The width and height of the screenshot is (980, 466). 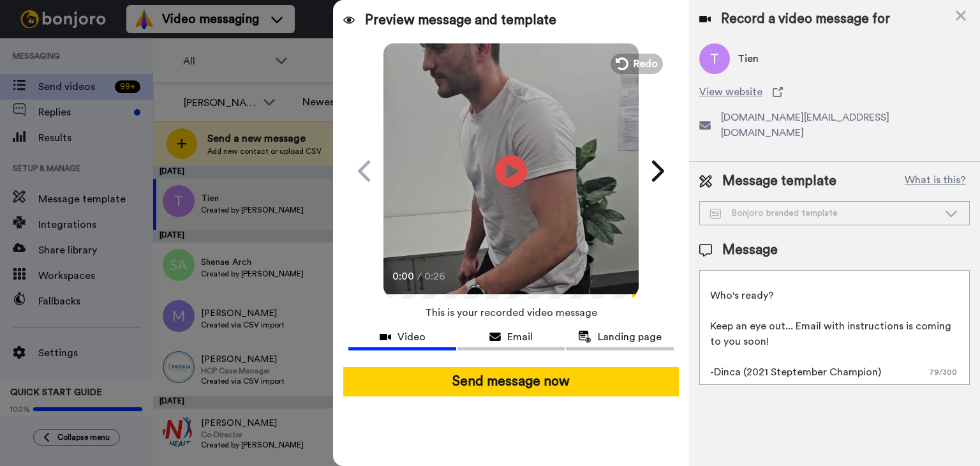 What do you see at coordinates (825, 213) in the screenshot?
I see `div: Bonjoro branded template` at bounding box center [825, 213].